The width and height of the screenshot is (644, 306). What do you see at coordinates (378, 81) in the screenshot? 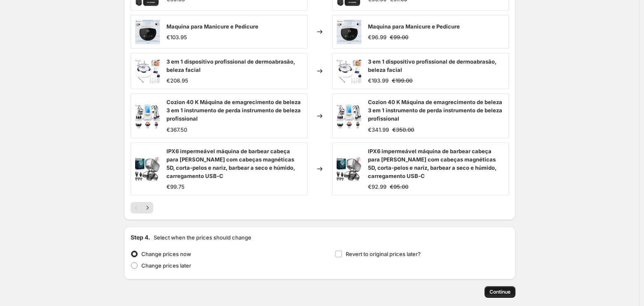
I see `span: €193.99` at bounding box center [378, 81].